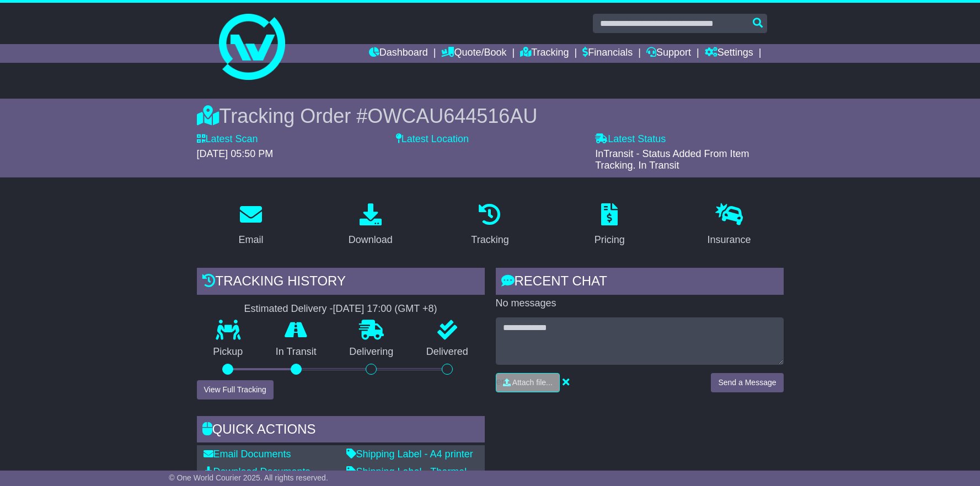 Image resolution: width=980 pixels, height=486 pixels. Describe the element at coordinates (257, 472) in the screenshot. I see `a: Download Documents` at that location.